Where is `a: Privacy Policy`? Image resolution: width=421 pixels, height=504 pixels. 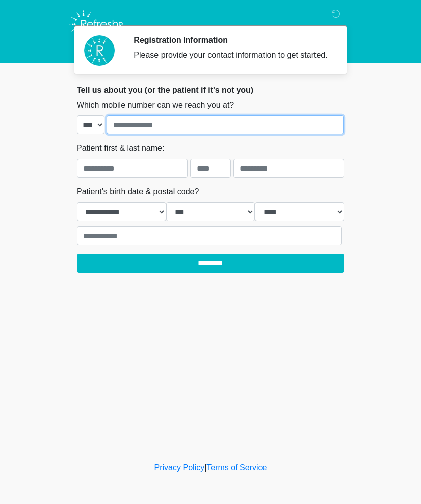
a: Privacy Policy is located at coordinates (180, 467).